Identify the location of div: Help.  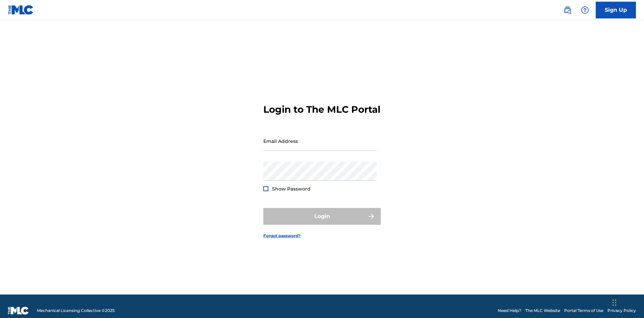
(585, 10).